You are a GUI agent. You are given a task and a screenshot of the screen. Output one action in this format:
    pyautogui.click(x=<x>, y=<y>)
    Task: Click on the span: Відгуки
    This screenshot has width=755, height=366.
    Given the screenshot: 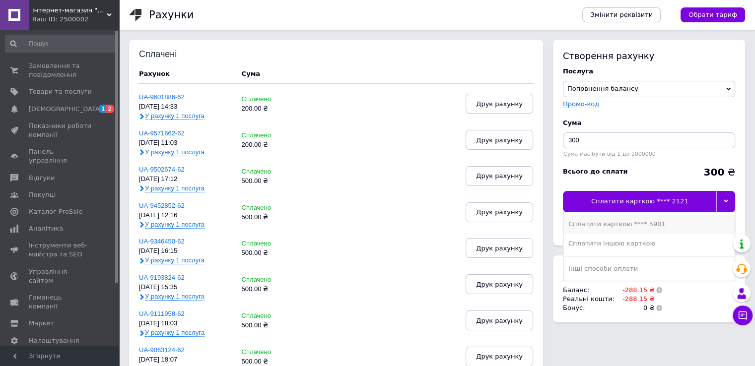 What is the action you would take?
    pyautogui.click(x=42, y=178)
    